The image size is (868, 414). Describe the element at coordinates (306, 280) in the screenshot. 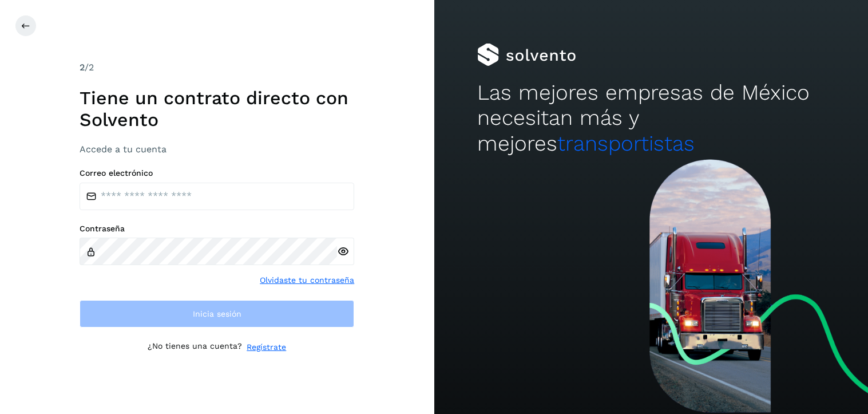

I see `a: Olvidaste tu contraseña` at that location.